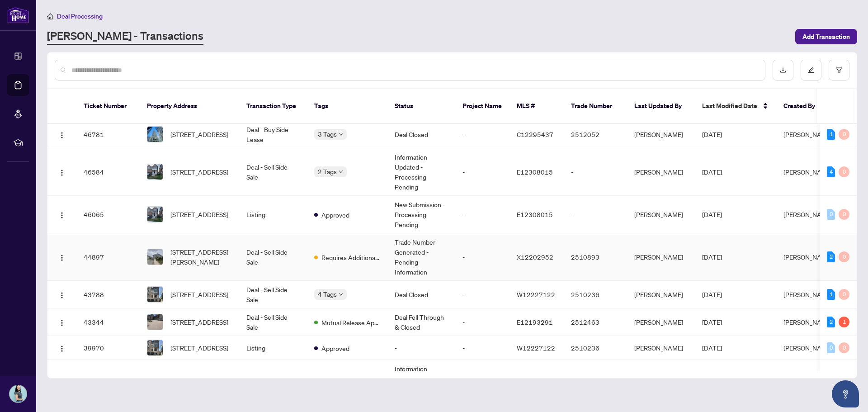 Image resolution: width=868 pixels, height=412 pixels. I want to click on td: Listing, so click(273, 384).